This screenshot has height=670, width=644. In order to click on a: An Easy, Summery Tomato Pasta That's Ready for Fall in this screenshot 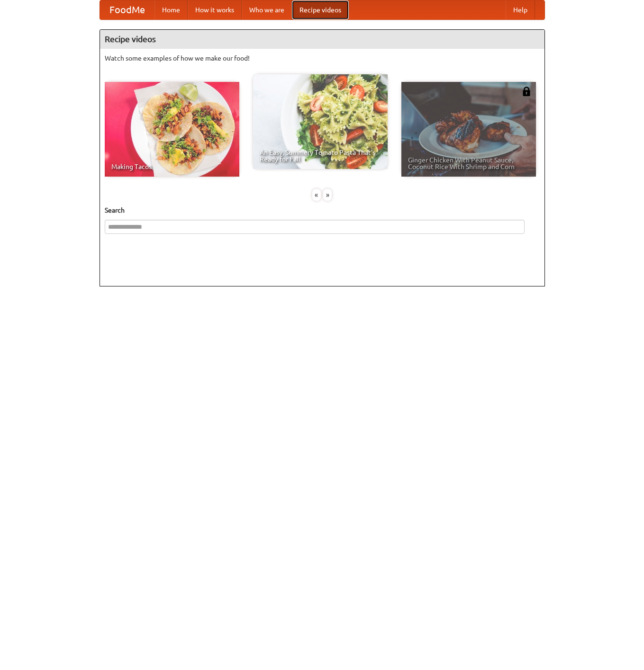, I will do `click(320, 121)`.